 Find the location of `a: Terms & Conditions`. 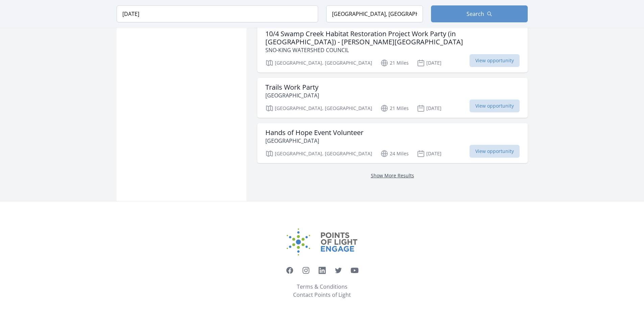

a: Terms & Conditions is located at coordinates (322, 287).